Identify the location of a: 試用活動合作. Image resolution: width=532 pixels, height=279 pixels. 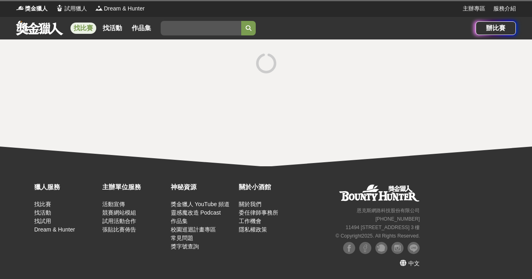
(119, 221).